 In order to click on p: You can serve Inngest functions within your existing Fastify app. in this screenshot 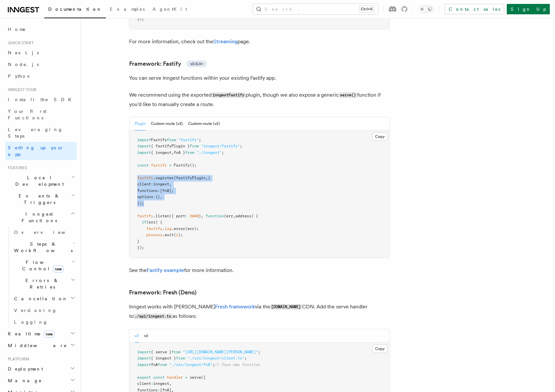, I will do `click(259, 78)`.